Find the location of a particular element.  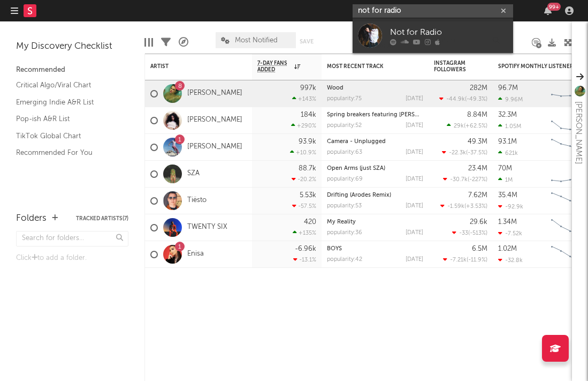

div: 70M is located at coordinates (505, 168).